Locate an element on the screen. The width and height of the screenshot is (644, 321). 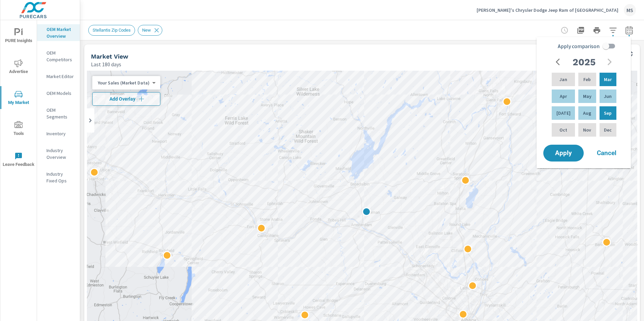
span: Add Overlay is located at coordinates (126, 99).